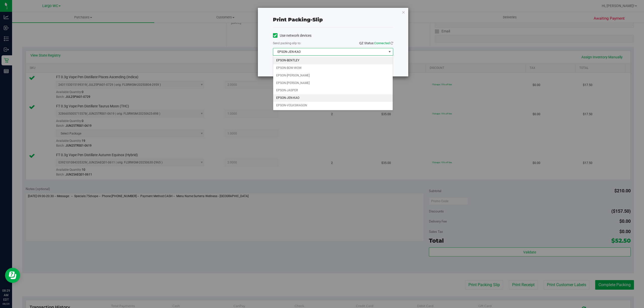 The width and height of the screenshot is (644, 308). What do you see at coordinates (333, 61) in the screenshot?
I see `li: EPSON-BENTLEY` at bounding box center [333, 61].